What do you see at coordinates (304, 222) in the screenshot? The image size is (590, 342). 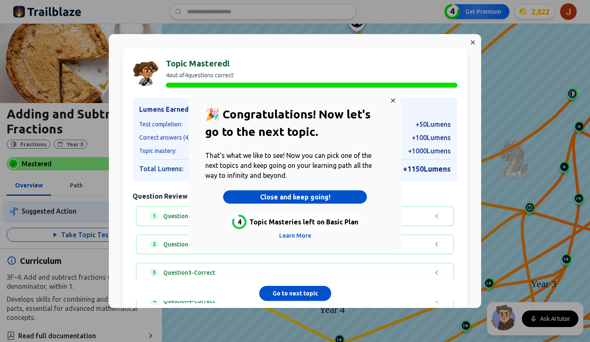 I see `span: Topic Masteries left on Basic Plan` at bounding box center [304, 222].